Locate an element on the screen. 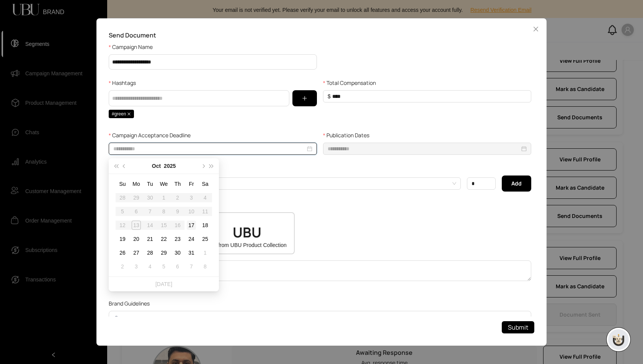  td: 2025-10-11 is located at coordinates (205, 212).